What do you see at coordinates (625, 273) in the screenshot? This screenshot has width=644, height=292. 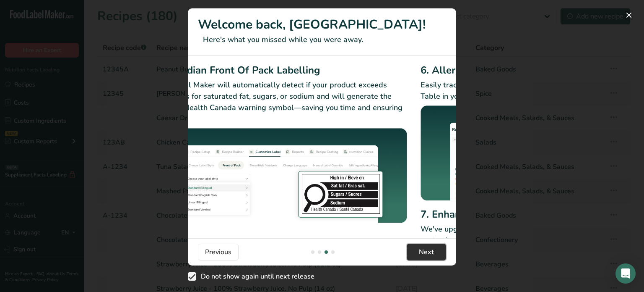 I see `div: Open Intercom Messenger` at bounding box center [625, 273].